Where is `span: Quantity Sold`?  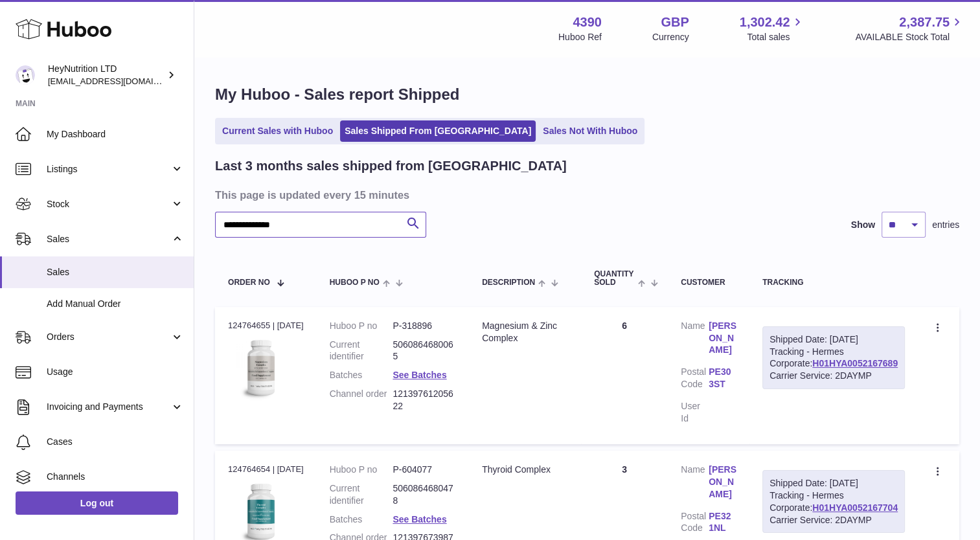
span: Quantity Sold is located at coordinates (614, 278).